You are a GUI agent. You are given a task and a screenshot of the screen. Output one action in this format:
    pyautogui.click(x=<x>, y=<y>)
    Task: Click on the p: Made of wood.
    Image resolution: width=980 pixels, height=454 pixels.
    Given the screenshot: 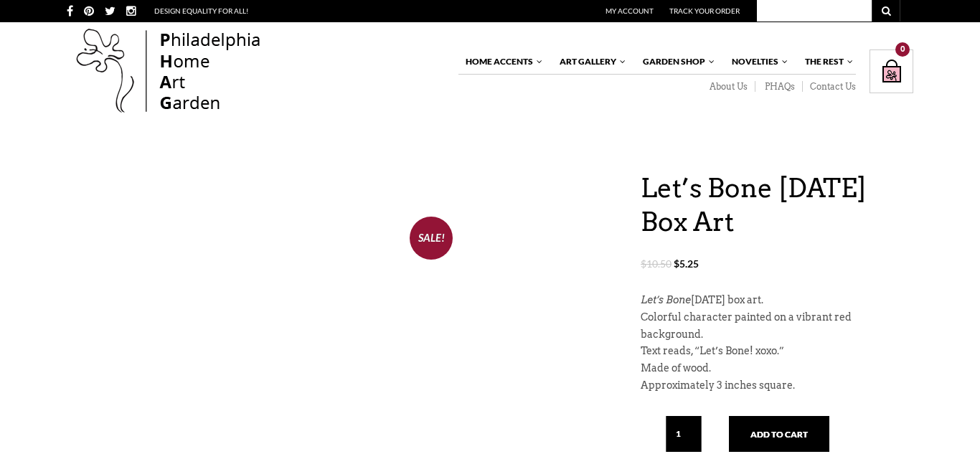 What is the action you would take?
    pyautogui.click(x=777, y=369)
    